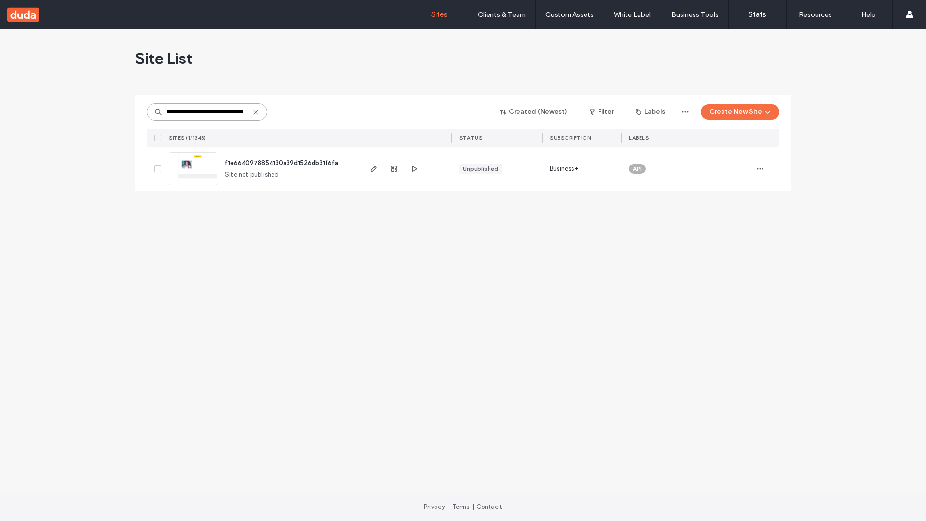 Image resolution: width=926 pixels, height=521 pixels. Describe the element at coordinates (639, 138) in the screenshot. I see `span: LABELS` at that location.